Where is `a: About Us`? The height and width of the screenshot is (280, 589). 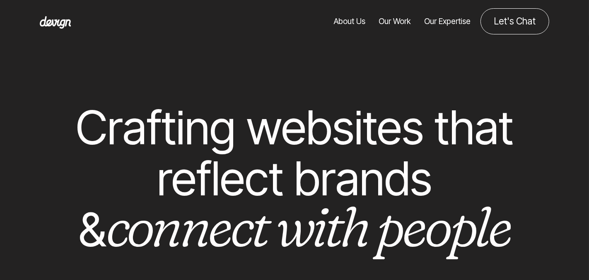
a: About Us is located at coordinates (350, 21).